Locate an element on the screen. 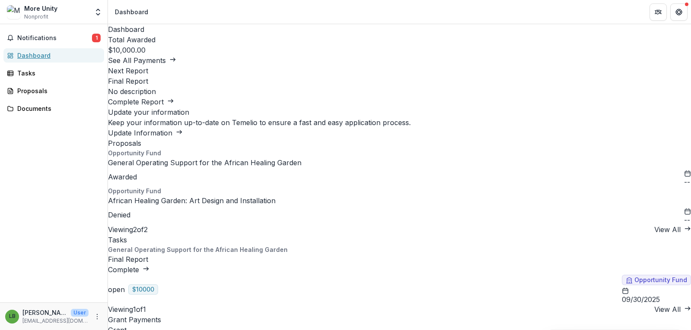 This screenshot has height=330, width=691. span: Opportunity Fund is located at coordinates (661, 280).